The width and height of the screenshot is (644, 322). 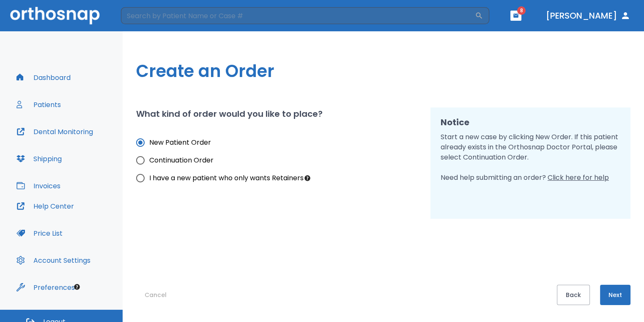 I want to click on a: Dashboard, so click(x=44, y=78).